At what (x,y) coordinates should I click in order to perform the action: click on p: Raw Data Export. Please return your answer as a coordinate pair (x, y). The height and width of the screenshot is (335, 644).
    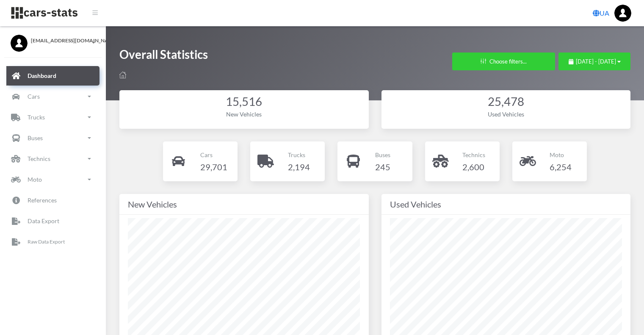
    Looking at the image, I should click on (46, 242).